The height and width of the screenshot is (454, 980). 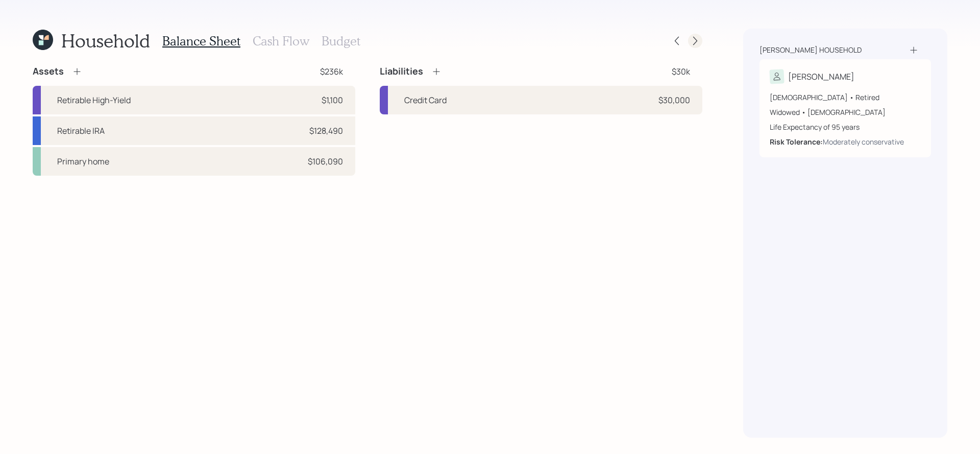 What do you see at coordinates (80, 131) in the screenshot?
I see `div: Retirable IRA` at bounding box center [80, 131].